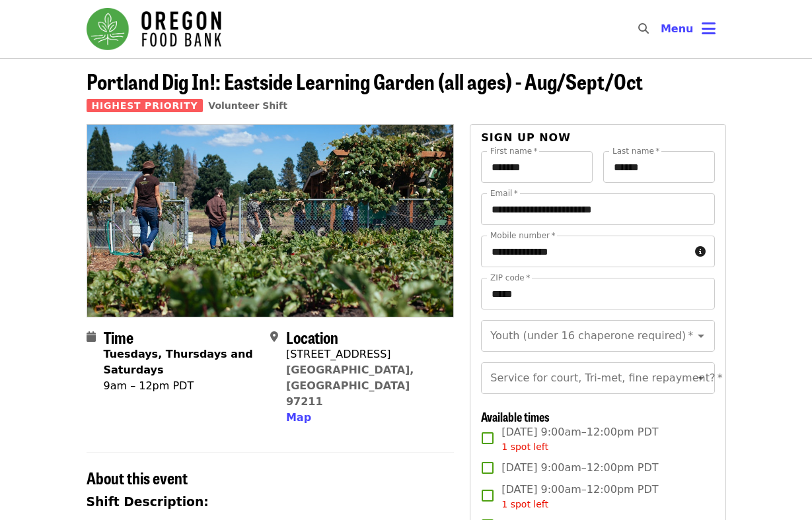  I want to click on label: Email, so click(504, 193).